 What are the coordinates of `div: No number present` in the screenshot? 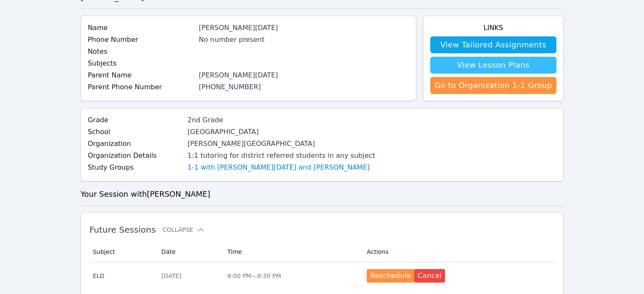 It's located at (303, 40).